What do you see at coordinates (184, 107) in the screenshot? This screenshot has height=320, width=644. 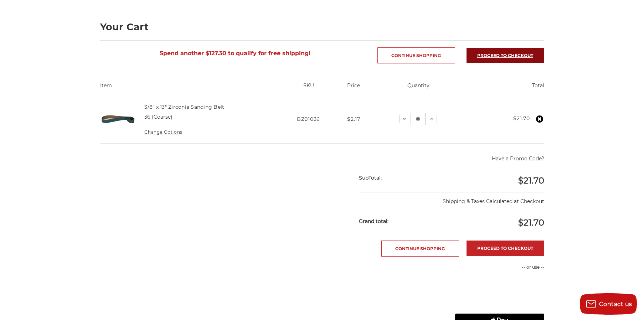 I see `a: 3/8" x 13" Zirconia Sanding Belt` at bounding box center [184, 107].